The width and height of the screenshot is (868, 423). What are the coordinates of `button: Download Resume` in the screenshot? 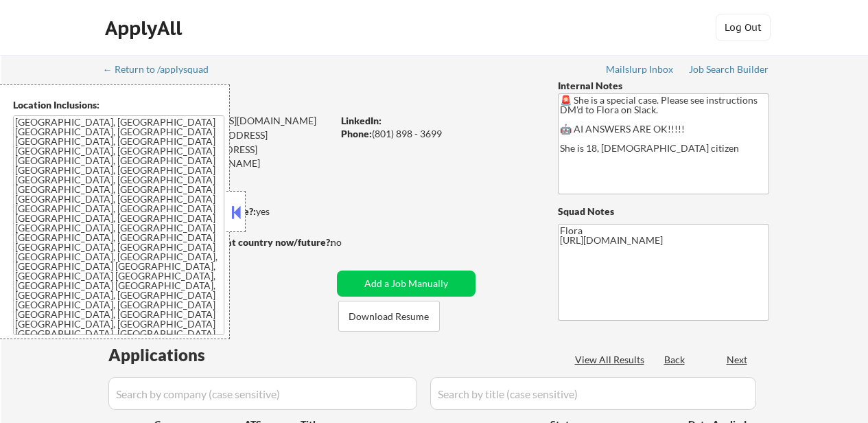 It's located at (389, 316).